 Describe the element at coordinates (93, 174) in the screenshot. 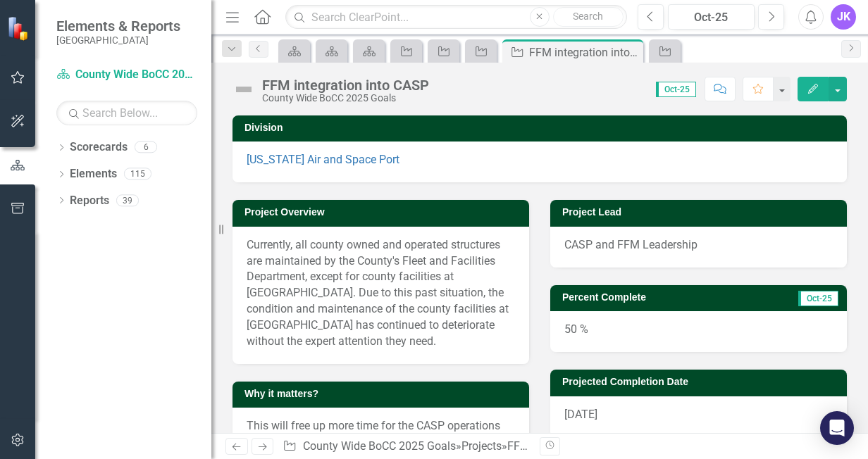

I see `a: Elements` at that location.